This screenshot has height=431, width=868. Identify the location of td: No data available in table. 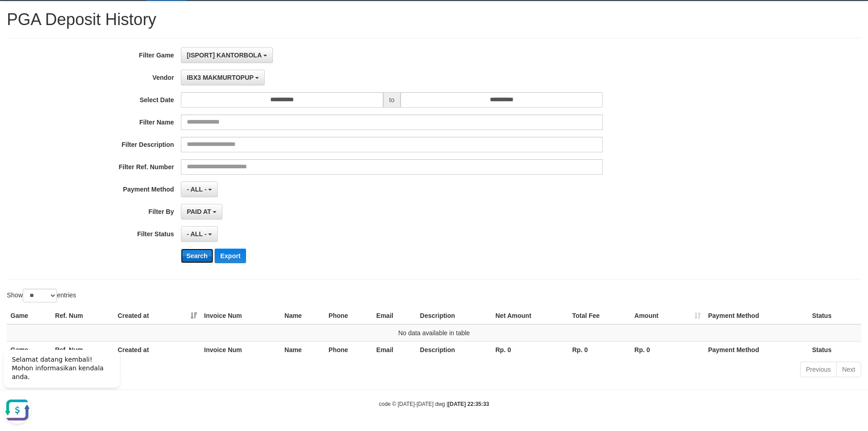
(434, 332).